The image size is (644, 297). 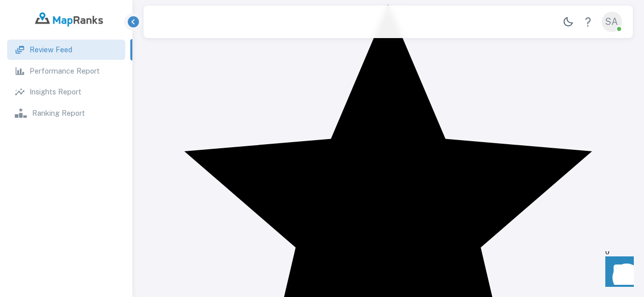 What do you see at coordinates (69, 20) in the screenshot?
I see `img: logo` at bounding box center [69, 20].